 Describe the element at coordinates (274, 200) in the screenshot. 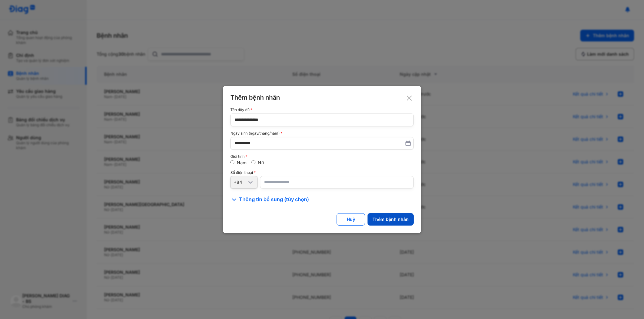

I see `span: Thông tin bổ sung (tùy chọn)` at that location.